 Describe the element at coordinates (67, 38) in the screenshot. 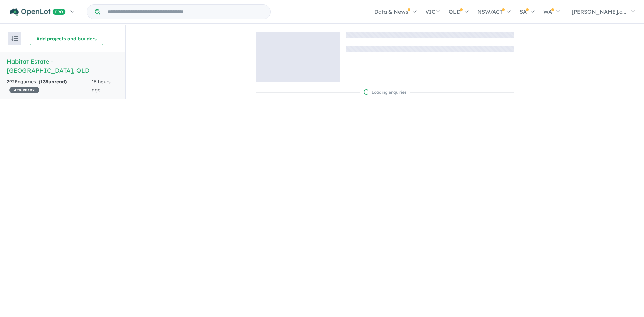

I see `button: Add projects and builders` at that location.